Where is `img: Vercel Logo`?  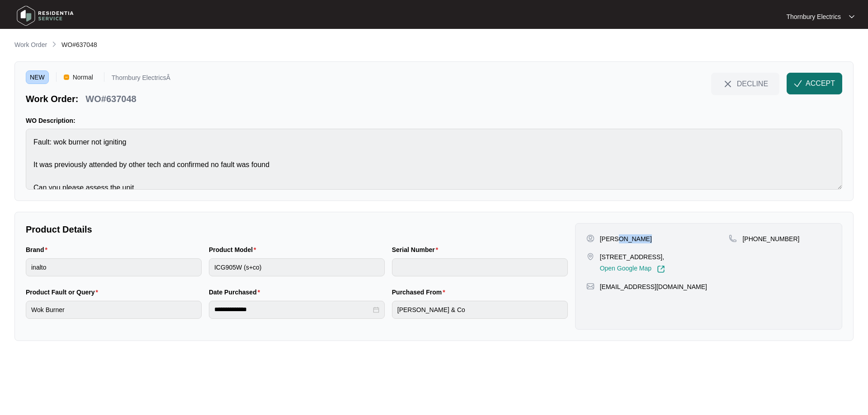
img: Vercel Logo is located at coordinates (66, 77).